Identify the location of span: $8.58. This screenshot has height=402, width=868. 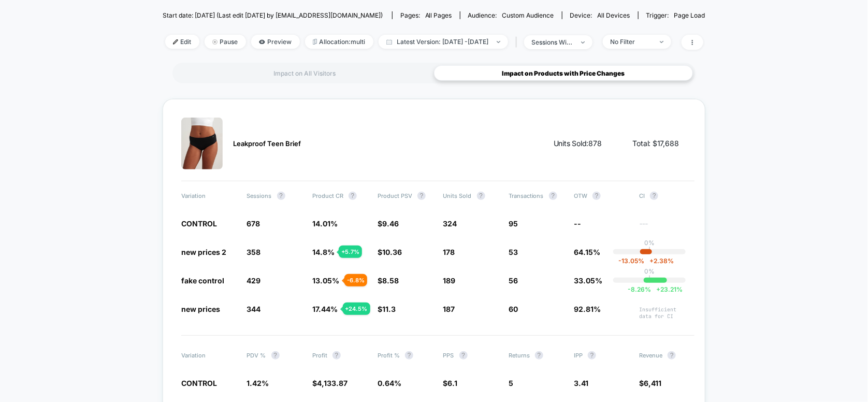
(388, 280).